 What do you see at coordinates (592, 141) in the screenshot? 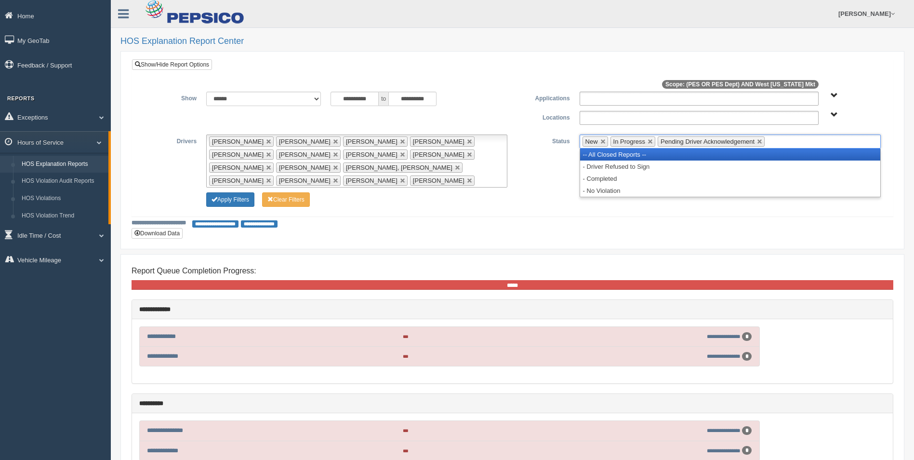
I see `span: New` at bounding box center [592, 141].